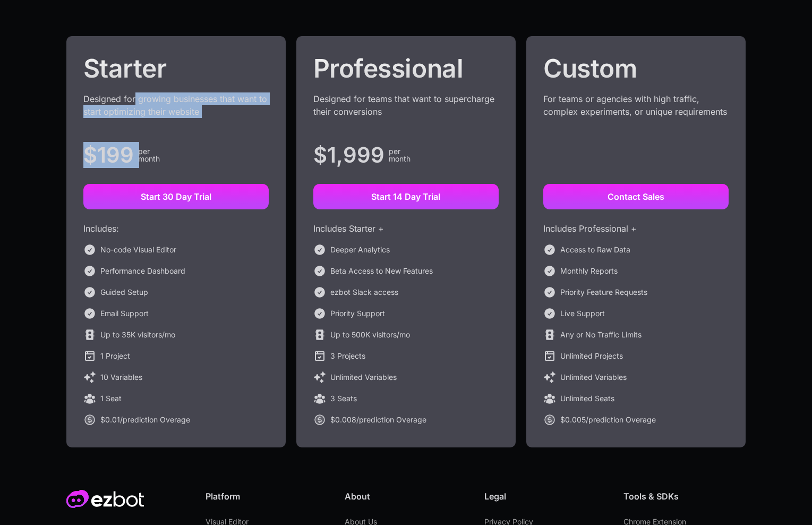  Describe the element at coordinates (266, 497) in the screenshot. I see `div: Platform` at that location.